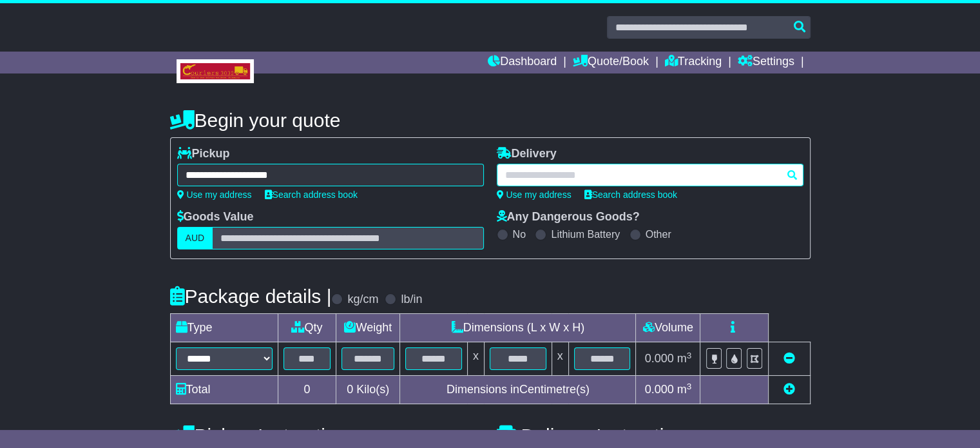 The width and height of the screenshot is (980, 448). What do you see at coordinates (522, 62) in the screenshot?
I see `a: Dashboard` at bounding box center [522, 62].